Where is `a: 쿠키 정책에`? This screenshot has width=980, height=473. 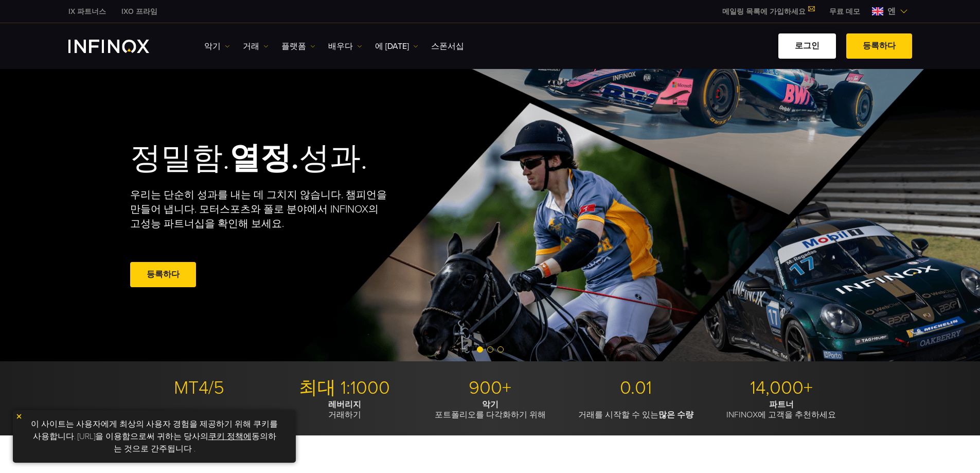 a: 쿠키 정책에 is located at coordinates (230, 437).